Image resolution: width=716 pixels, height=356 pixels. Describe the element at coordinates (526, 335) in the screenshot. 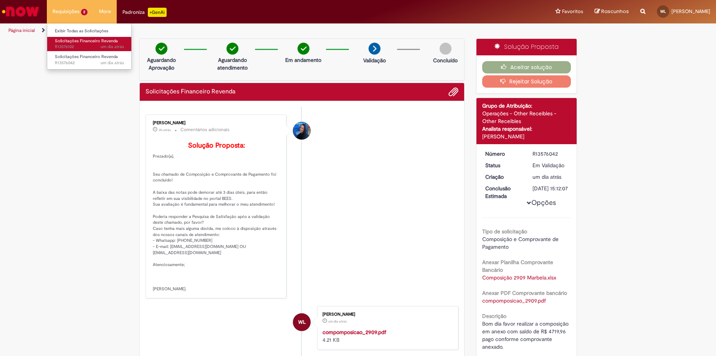

I see `span: Bom dia favor realizar a composição em anexo com saldo de R$ 4719,96 pago conforme comprovante an...` at that location.